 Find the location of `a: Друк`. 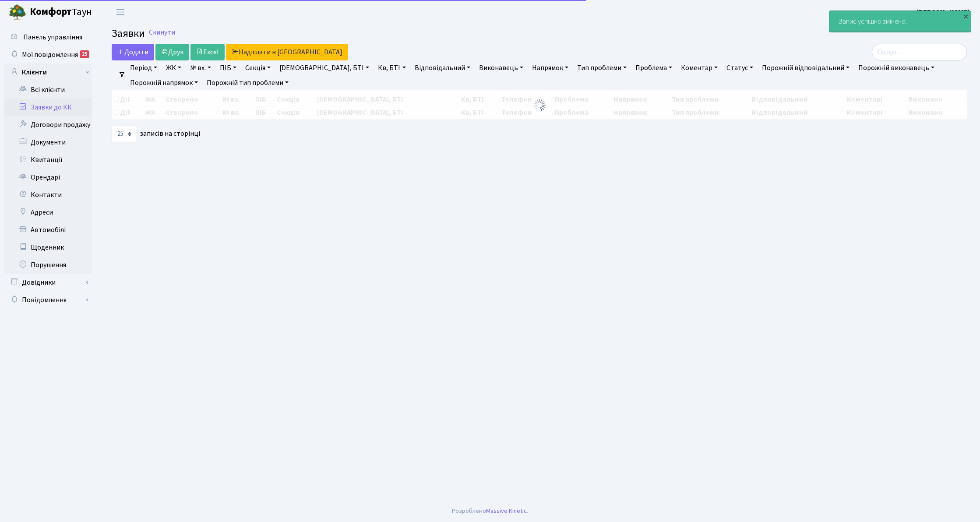

a: Друк is located at coordinates (172, 52).